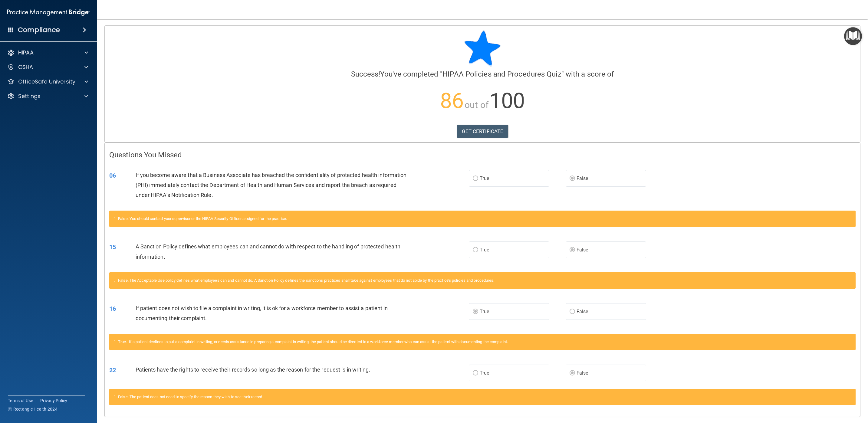 The height and width of the screenshot is (423, 868). I want to click on span: False. The patient does not need to specify the reason they wish to see their record., so click(190, 396).